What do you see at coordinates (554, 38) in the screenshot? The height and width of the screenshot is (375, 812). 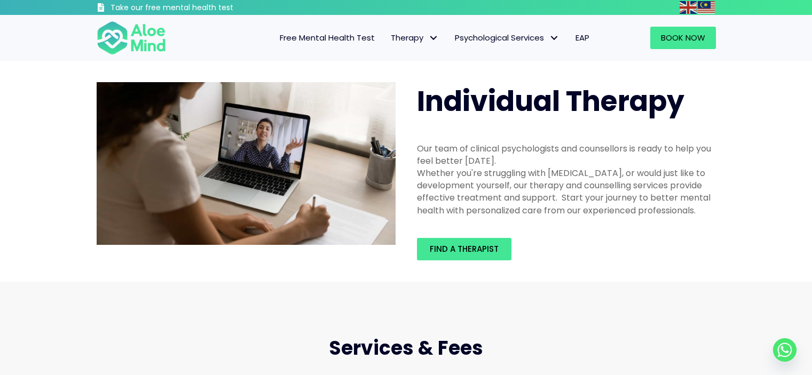 I see `span: Psychological Services: submenu` at bounding box center [554, 38].